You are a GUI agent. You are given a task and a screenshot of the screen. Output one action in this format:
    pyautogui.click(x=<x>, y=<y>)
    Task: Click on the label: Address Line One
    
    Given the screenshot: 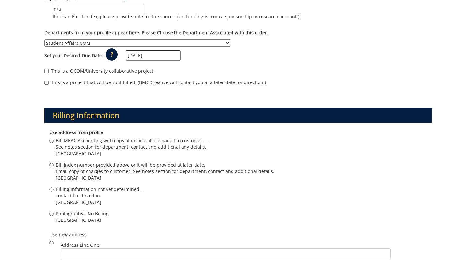 What is the action you would take?
    pyautogui.click(x=226, y=250)
    